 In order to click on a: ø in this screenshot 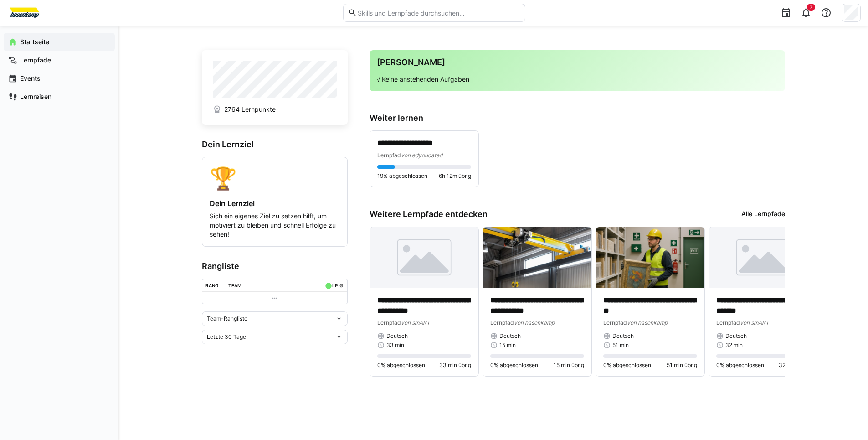, I will do `click(341, 285)`.